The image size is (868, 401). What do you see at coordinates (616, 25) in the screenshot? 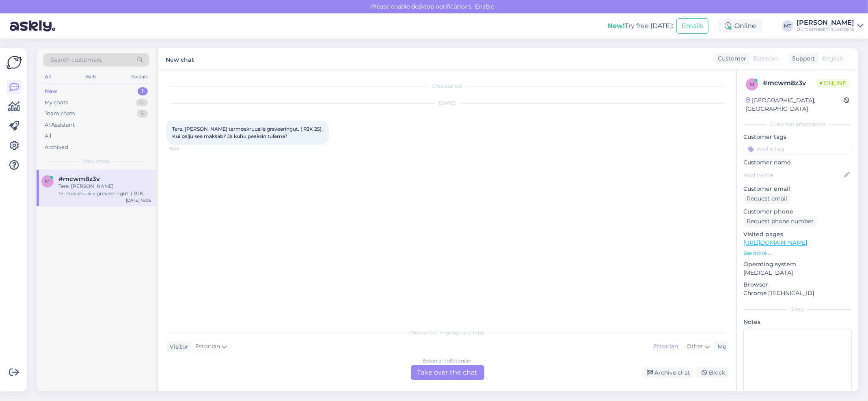
I see `b: New!` at bounding box center [616, 25].